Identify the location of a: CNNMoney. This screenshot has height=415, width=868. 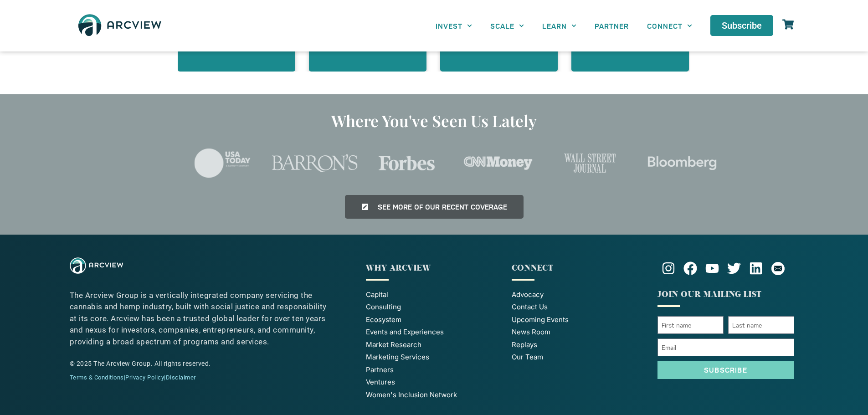
(498, 163).